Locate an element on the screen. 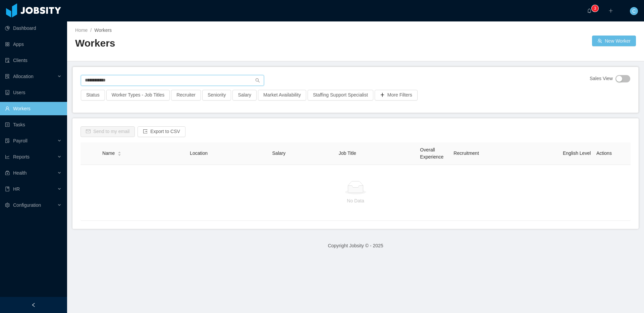 This screenshot has width=644, height=313. button: icon: exportExport to CSV is located at coordinates (161, 132).